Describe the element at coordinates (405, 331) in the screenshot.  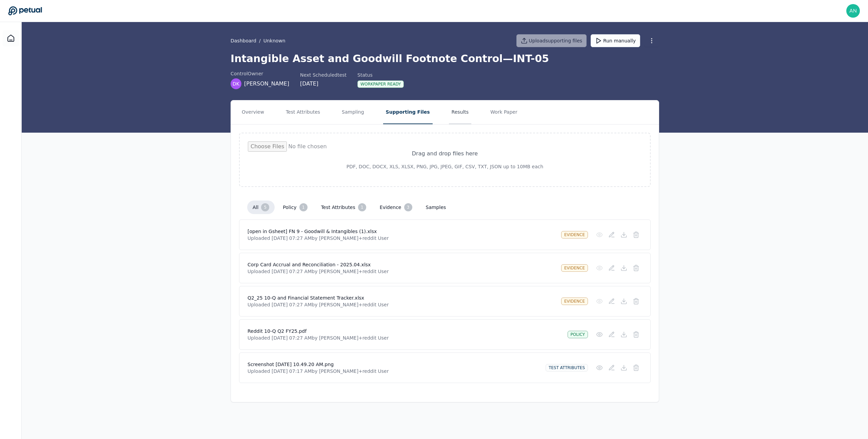
I see `h4: Reddit 10-Q Q2 FY25.pdf` at that location.